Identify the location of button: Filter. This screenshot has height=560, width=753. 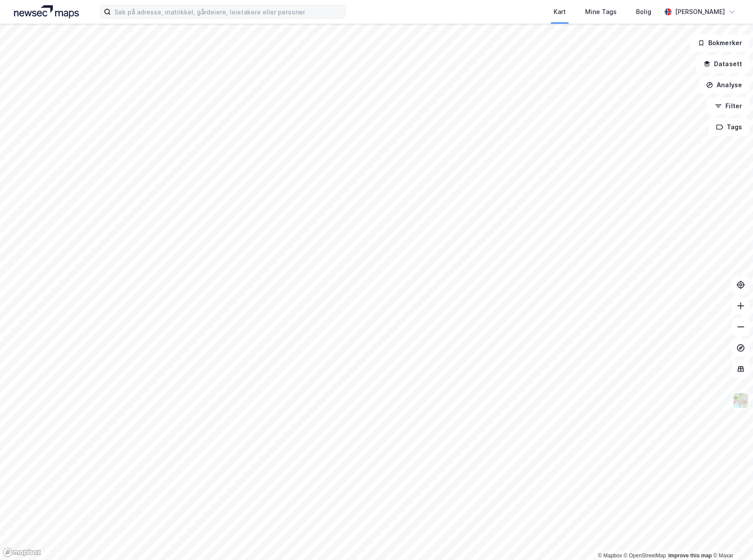
(728, 106).